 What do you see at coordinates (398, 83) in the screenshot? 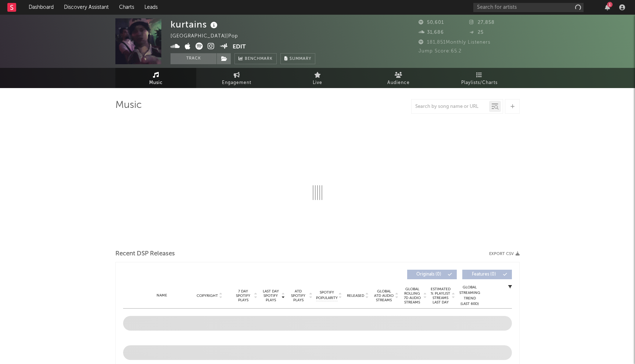
I see `span: Audience` at bounding box center [398, 83].